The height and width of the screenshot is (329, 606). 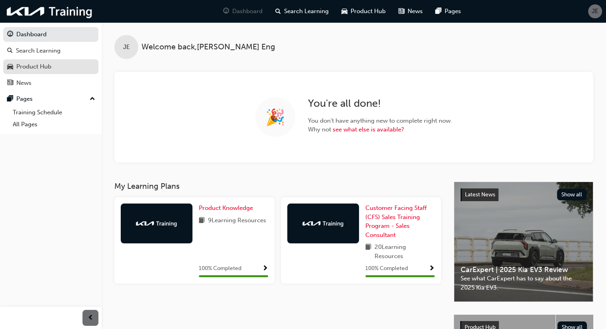 I want to click on a: see what else is available?, so click(x=368, y=130).